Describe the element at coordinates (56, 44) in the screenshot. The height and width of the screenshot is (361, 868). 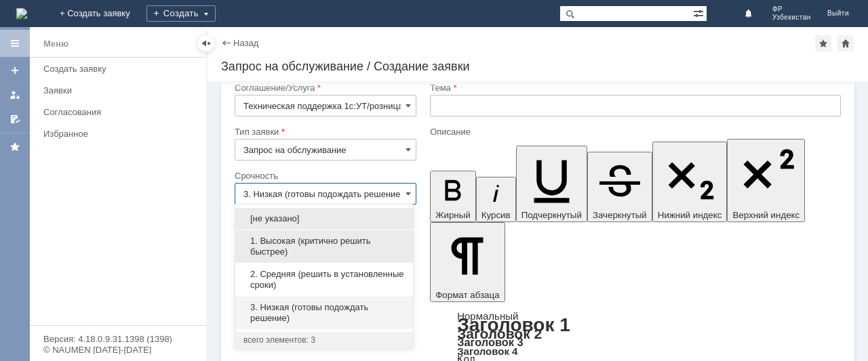
I see `div: Меню` at that location.